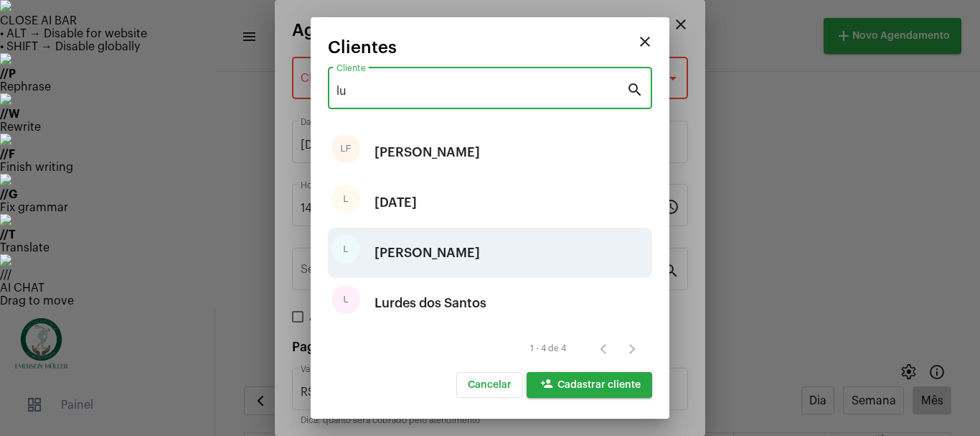  What do you see at coordinates (589, 384) in the screenshot?
I see `span: Cadastrar cliente` at bounding box center [589, 384].